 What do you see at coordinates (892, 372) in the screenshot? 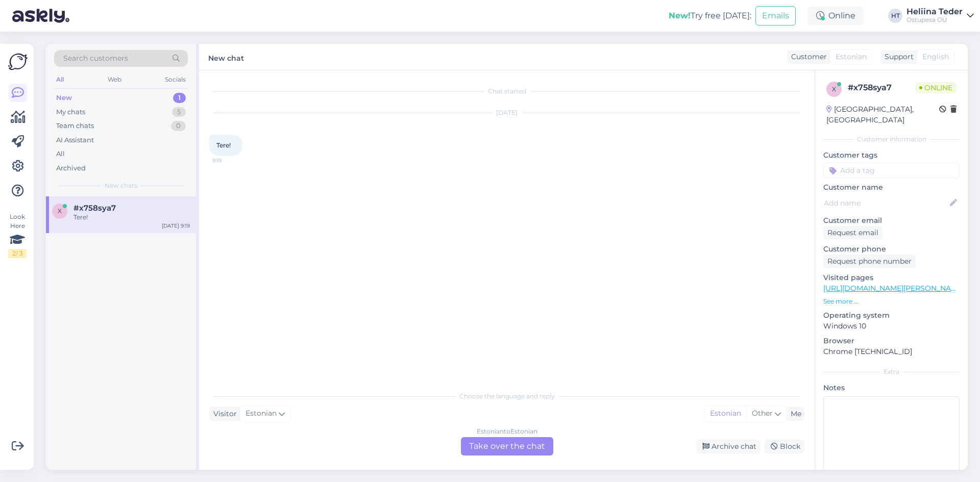
I see `div: Extra` at bounding box center [892, 372].